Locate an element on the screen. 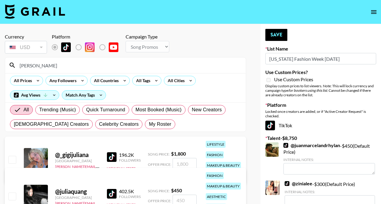  a: @juanmarcelandrhylan is located at coordinates (311, 145).